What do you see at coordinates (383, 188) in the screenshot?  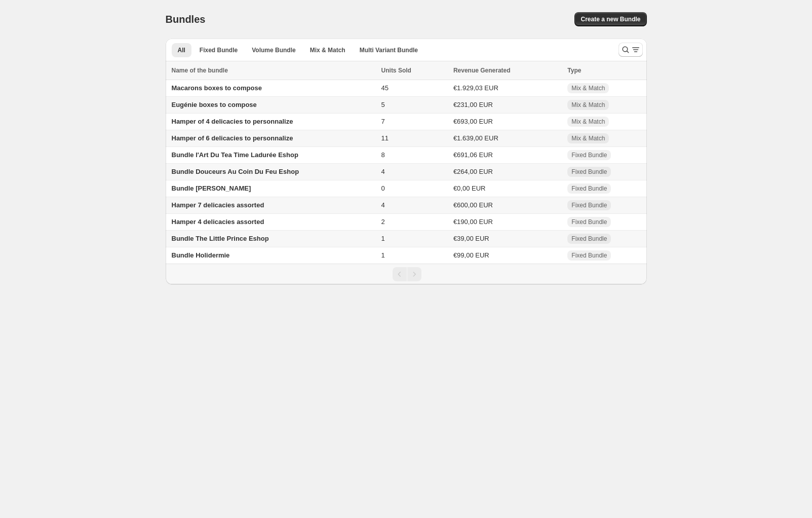 I see `span: 0` at bounding box center [383, 188].